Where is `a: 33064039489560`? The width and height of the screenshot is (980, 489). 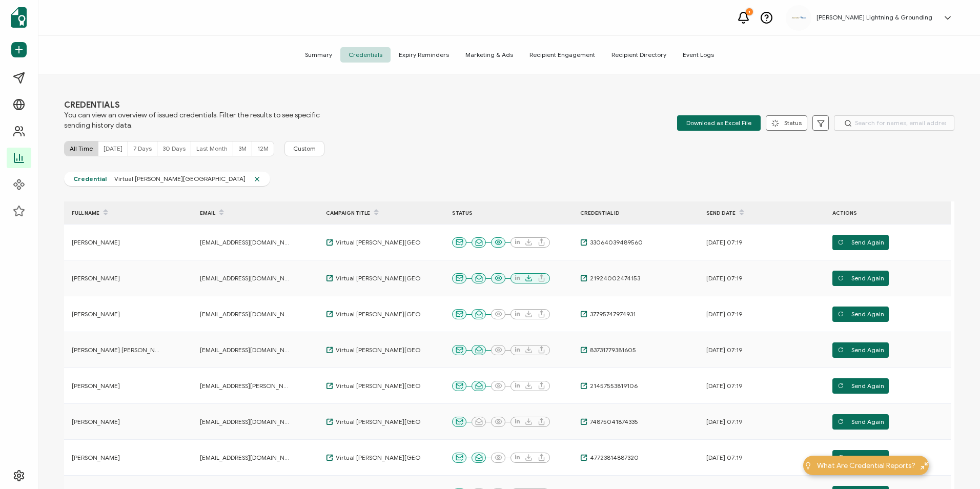
a: 33064039489560 is located at coordinates (612, 242).